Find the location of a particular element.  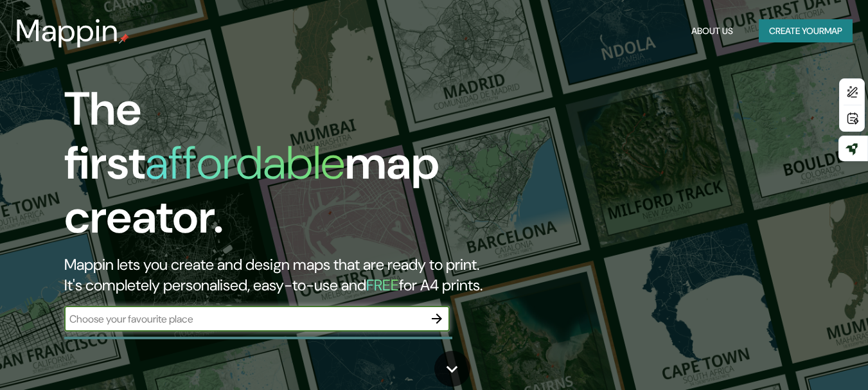

h3: Mappin is located at coordinates (67, 31).